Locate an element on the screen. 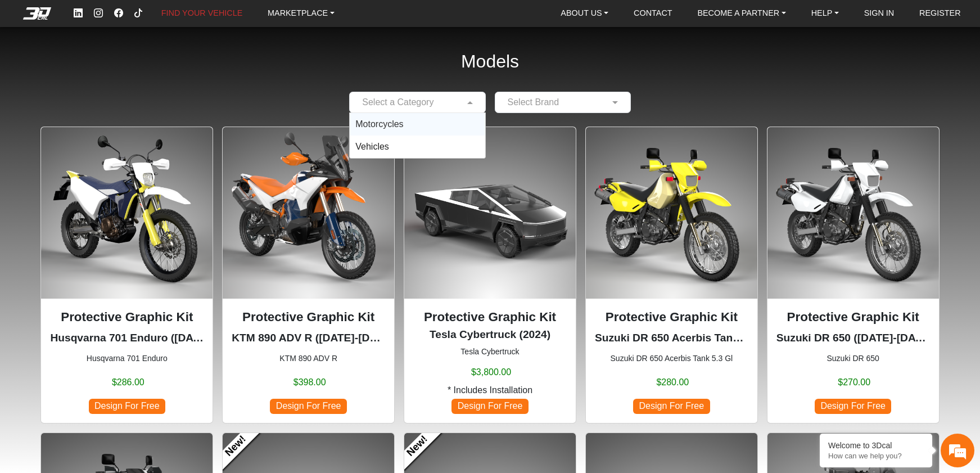  small: Husqvarna 701 Enduro is located at coordinates (126, 358).